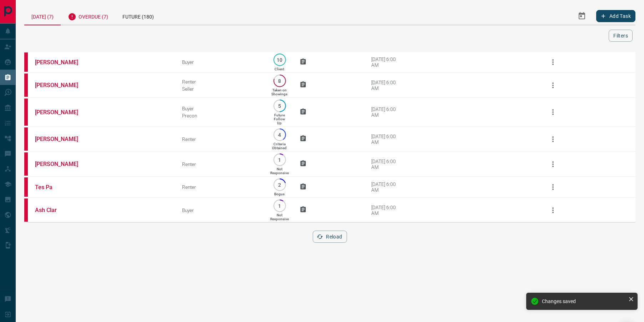  I want to click on p: 5, so click(280, 106).